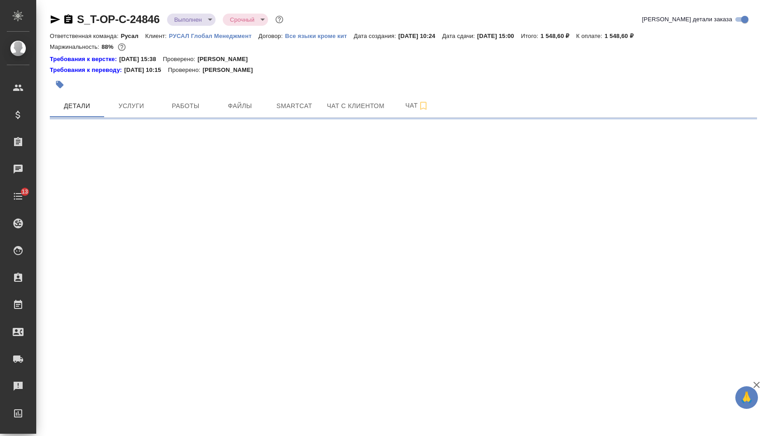  What do you see at coordinates (530, 36) in the screenshot?
I see `p: Итого:` at bounding box center [530, 36].